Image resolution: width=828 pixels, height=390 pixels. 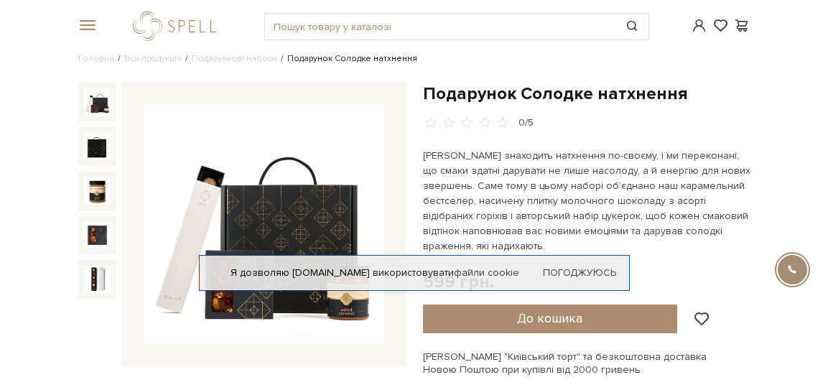 I want to click on button: Пошук товару у каталозі, so click(x=632, y=27).